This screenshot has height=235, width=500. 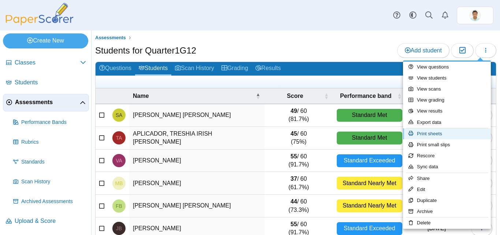 I want to click on td: / 60 (75%), so click(x=299, y=138).